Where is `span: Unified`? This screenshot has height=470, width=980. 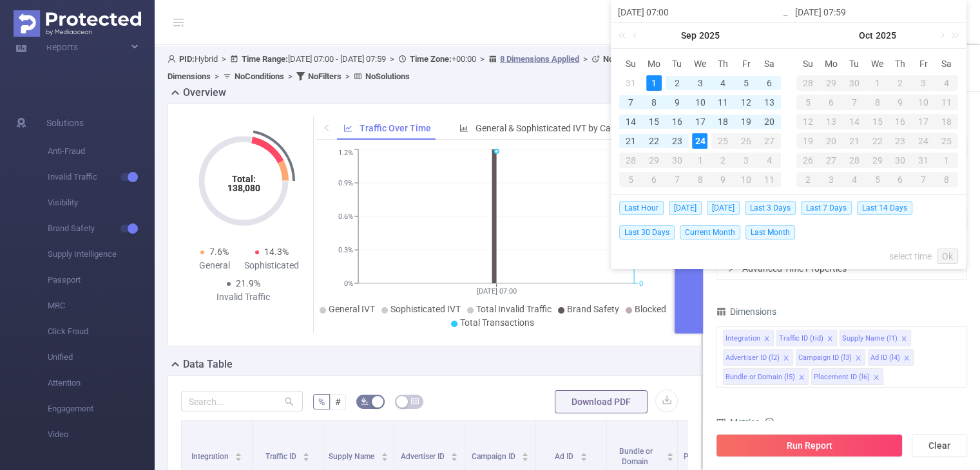 span: Unified is located at coordinates (101, 358).